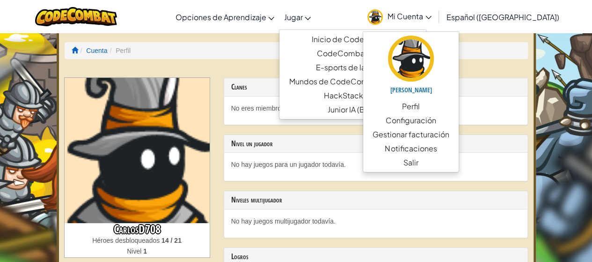  Describe the element at coordinates (376, 221) in the screenshot. I see `p: No hay juegos multijugador todavía.` at that location.